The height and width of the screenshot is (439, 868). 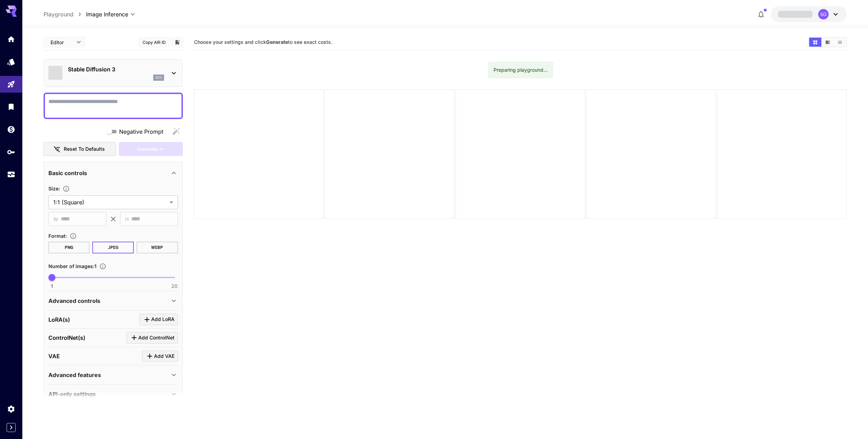 What do you see at coordinates (74, 301) in the screenshot?
I see `p: Advanced controls` at bounding box center [74, 301].